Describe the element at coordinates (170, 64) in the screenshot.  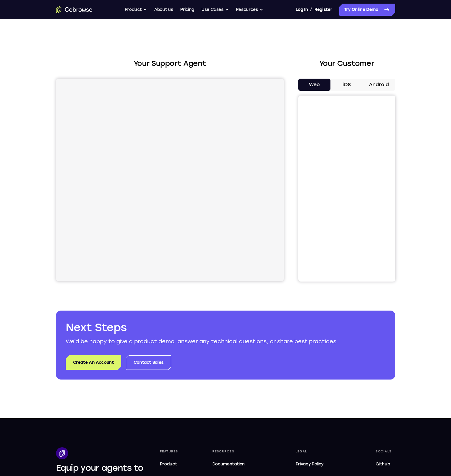
I see `h2: Your Support Agent` at that location.